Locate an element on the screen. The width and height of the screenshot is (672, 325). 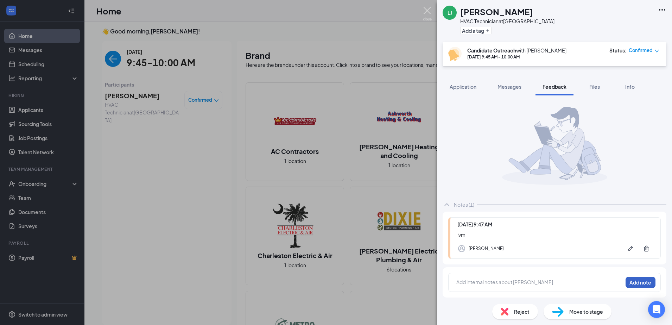
svg: ChevronUp is located at coordinates (447, 204).